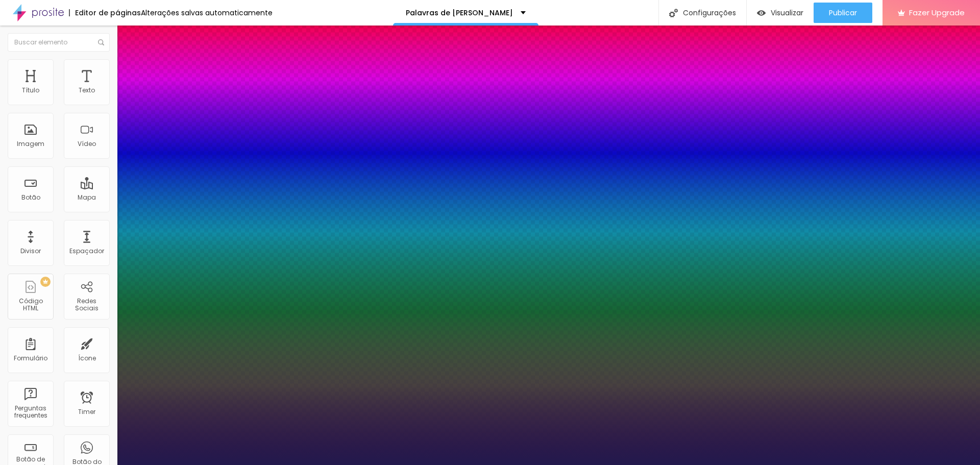 This screenshot has width=980, height=465. Describe the element at coordinates (842, 13) in the screenshot. I see `span: Publicar` at that location.